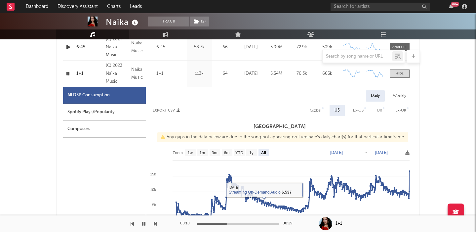 Image resolution: width=476 pixels, height=232 pixels. What do you see at coordinates (358, 57) in the screenshot?
I see `input: Search by song name or URL` at bounding box center [358, 57].